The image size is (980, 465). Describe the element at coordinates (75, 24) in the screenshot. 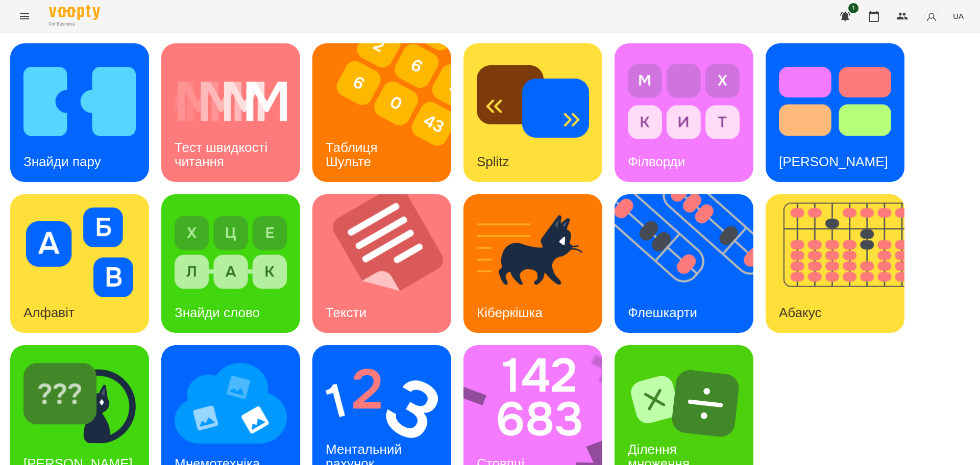

I see `span: For Business` at that location.